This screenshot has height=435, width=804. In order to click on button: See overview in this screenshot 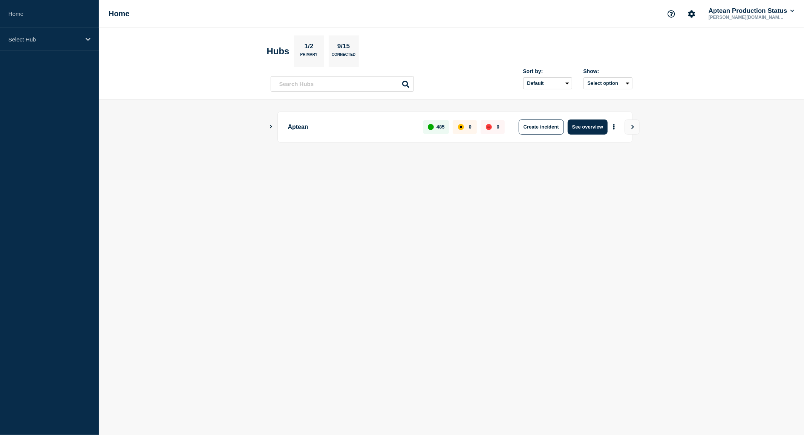, I will do `click(588, 127)`.